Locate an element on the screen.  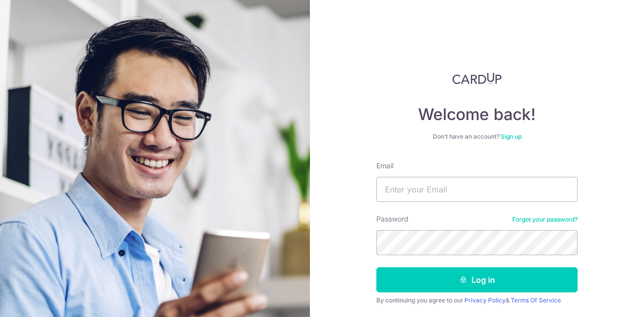
label: Email is located at coordinates (385, 166).